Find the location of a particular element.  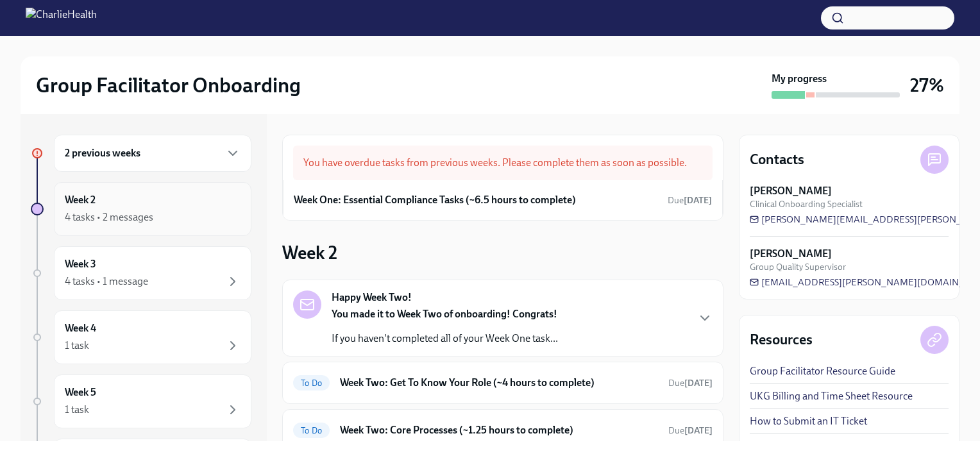

h6: Week 5 is located at coordinates (80, 392).